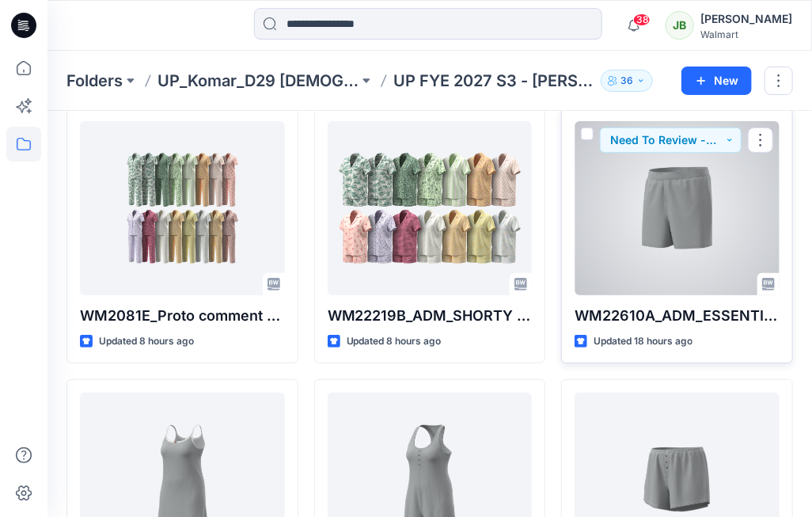 This screenshot has height=517, width=812. Describe the element at coordinates (677, 208) in the screenshot. I see `a: WM22610A_ADM_ESSENTIALS SHORT` at that location.